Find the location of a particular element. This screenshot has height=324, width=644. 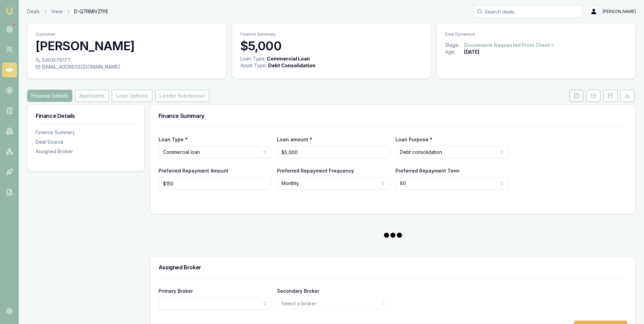

label: Loan amount * is located at coordinates (295, 139).